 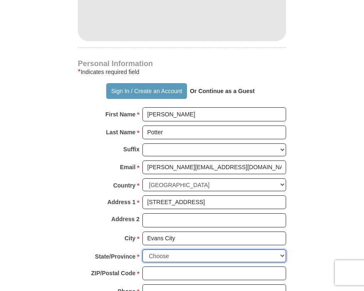 What do you see at coordinates (182, 72) in the screenshot?
I see `div: Indicates required field` at bounding box center [182, 72].